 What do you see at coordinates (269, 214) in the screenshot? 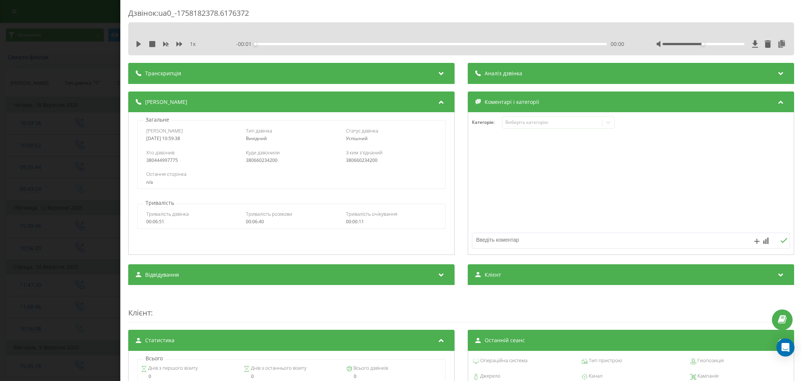
I see `span: Тривалість розмови` at bounding box center [269, 214].